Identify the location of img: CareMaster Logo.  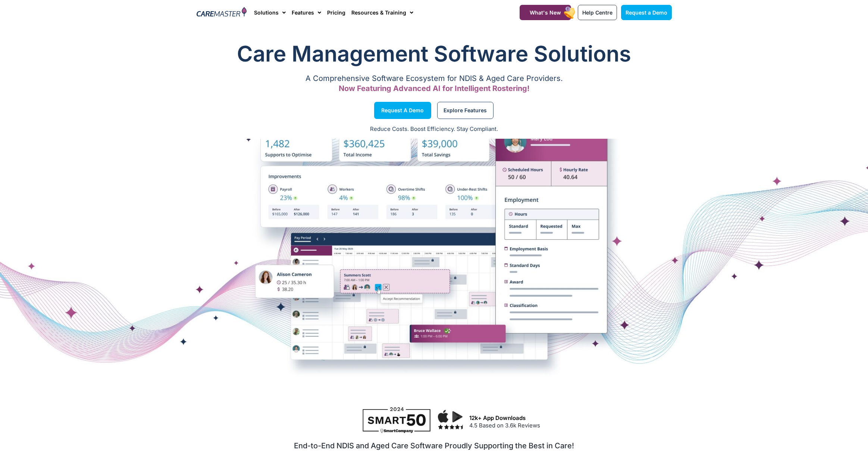
(222, 13).